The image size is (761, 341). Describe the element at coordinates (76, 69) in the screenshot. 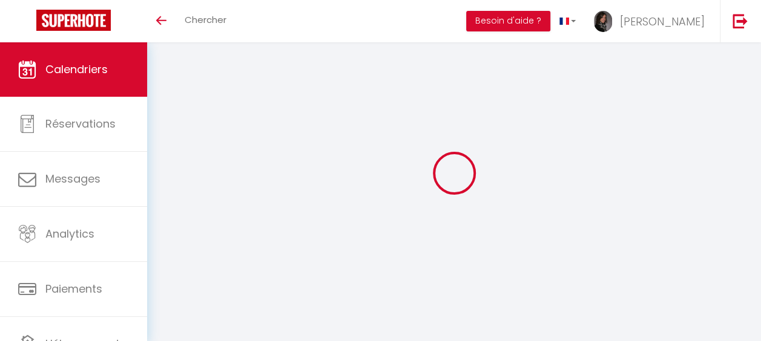

I see `span: Calendriers` at that location.